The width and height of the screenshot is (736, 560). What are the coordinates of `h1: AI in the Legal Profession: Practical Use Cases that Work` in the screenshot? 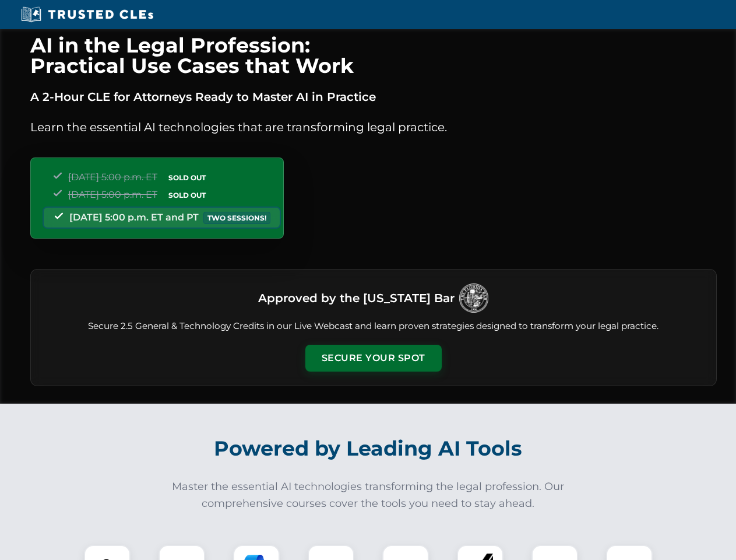 It's located at (374, 56).